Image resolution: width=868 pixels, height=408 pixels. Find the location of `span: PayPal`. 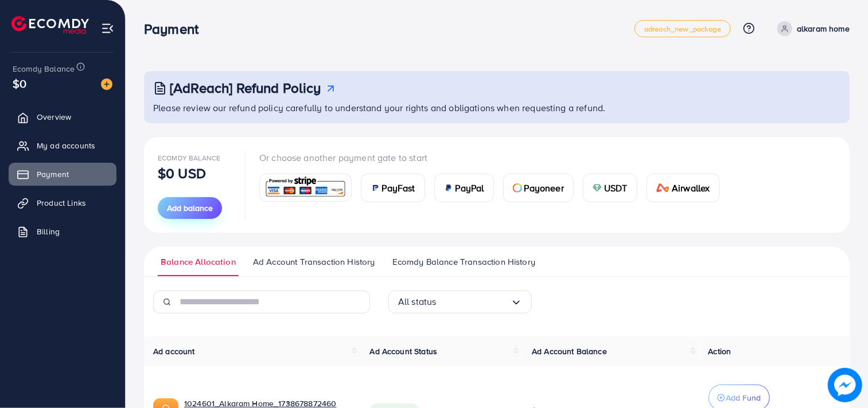

span: PayPal is located at coordinates (470, 188).